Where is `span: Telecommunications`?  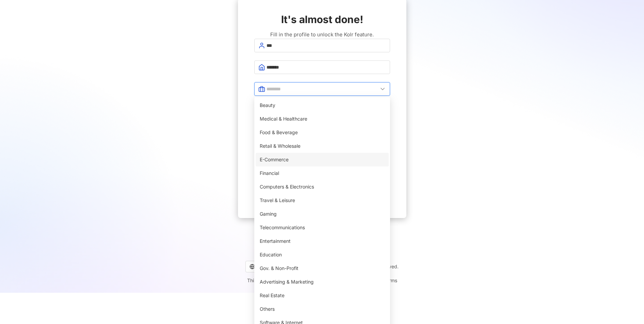 span: Telecommunications is located at coordinates (322, 228).